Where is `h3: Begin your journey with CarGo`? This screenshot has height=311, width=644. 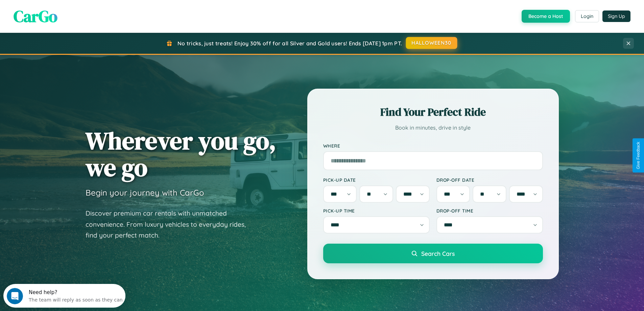 h3: Begin your journey with CarGo is located at coordinates (145, 193).